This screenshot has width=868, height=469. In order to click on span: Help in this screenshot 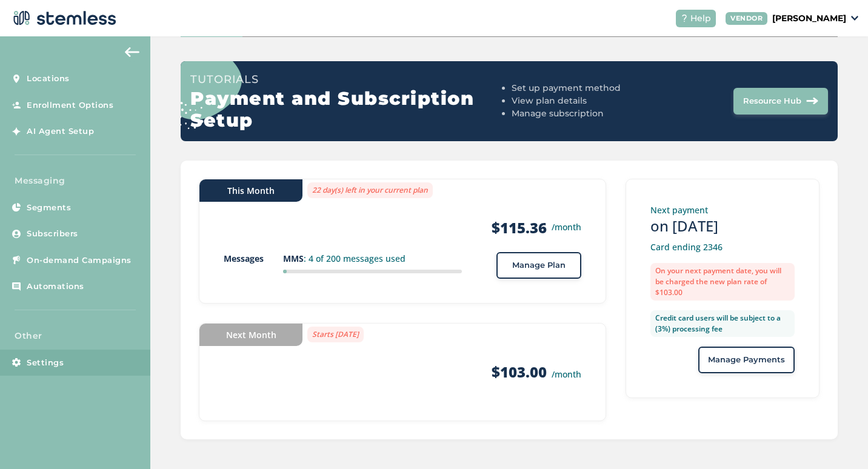, I will do `click(701, 18)`.